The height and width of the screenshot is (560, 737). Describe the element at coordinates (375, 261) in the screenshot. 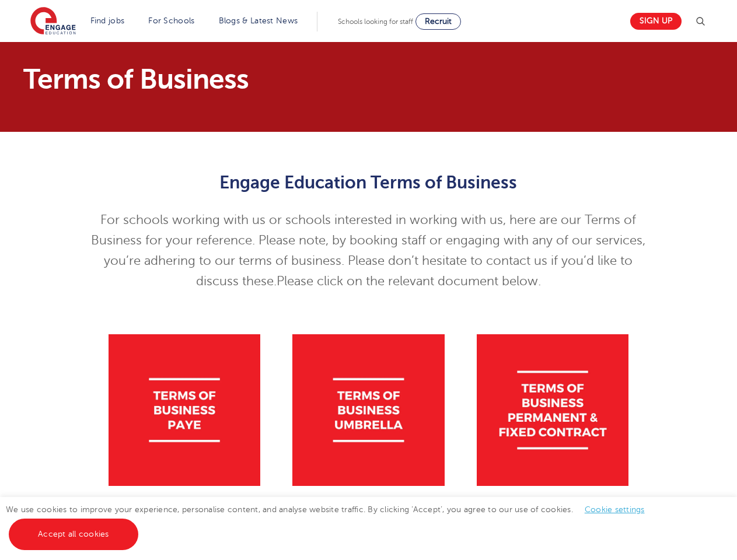

I see `span: y booking staff or engaging with any of our services, you’re adhering to our terms of business. P...` at that location.